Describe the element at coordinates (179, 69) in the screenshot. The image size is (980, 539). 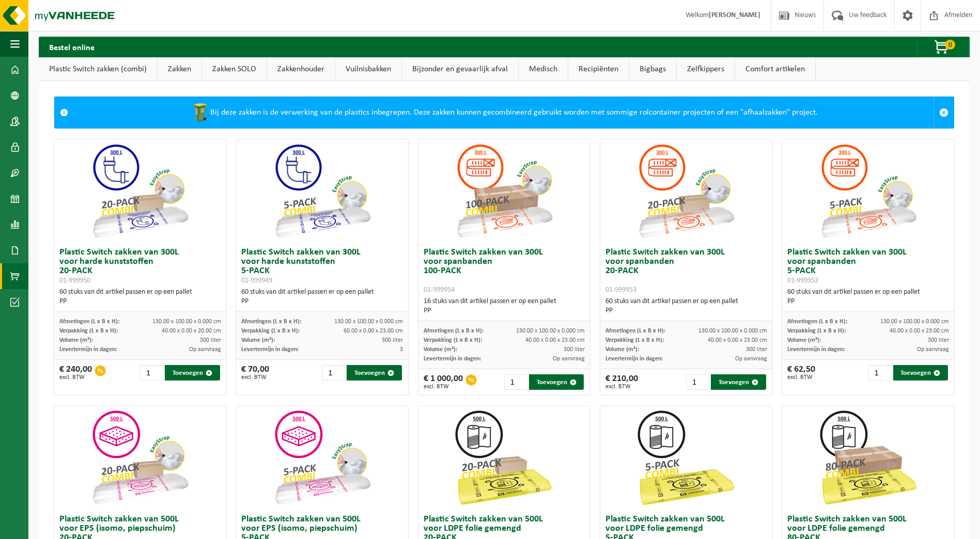
I see `a: Zakken` at that location.